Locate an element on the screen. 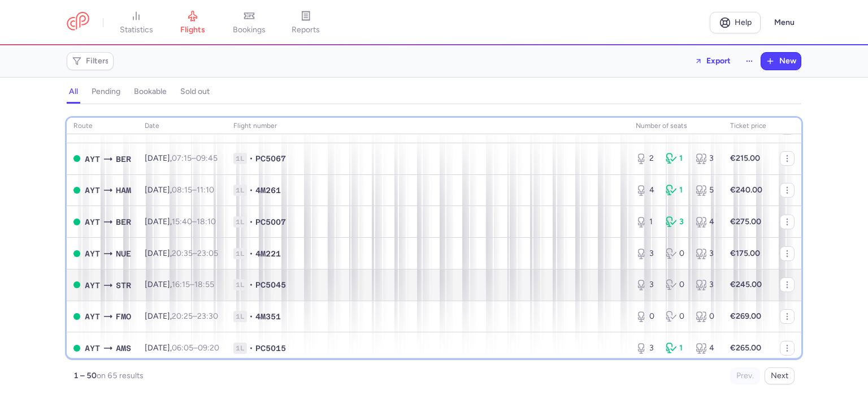 This screenshot has width=868, height=398. span: Münster OsnabrÃ¼ck International, Münster, Germany is located at coordinates (123, 317).